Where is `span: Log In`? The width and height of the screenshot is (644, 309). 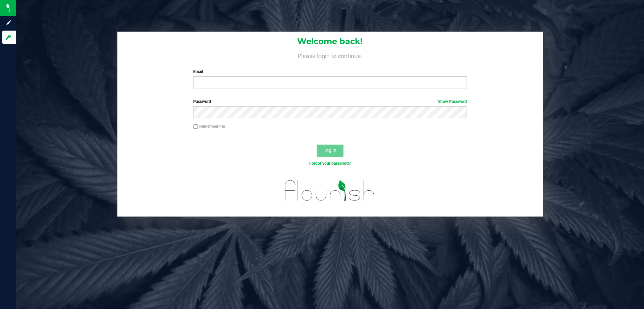
span: Log In is located at coordinates (330, 150).